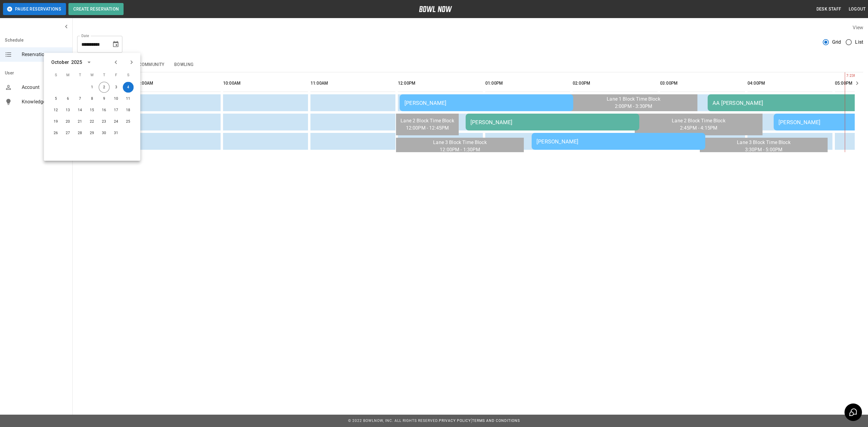 The image size is (868, 427). Describe the element at coordinates (116, 99) in the screenshot. I see `button: Oct 10, 2025` at that location.